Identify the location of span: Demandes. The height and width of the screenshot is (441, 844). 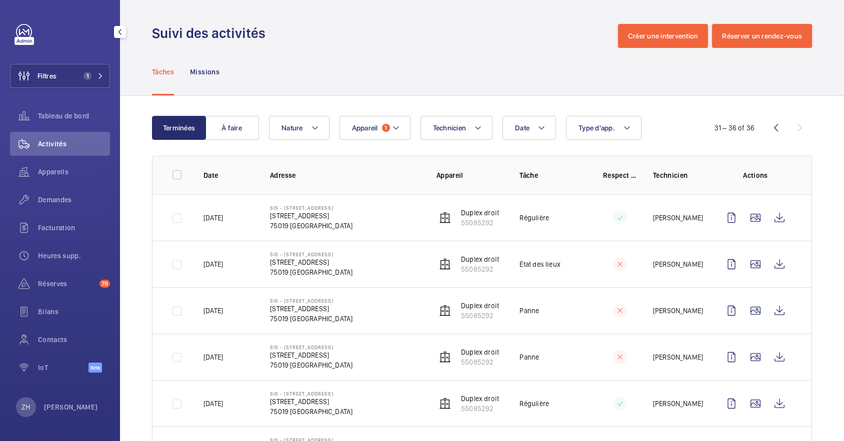
(74, 200).